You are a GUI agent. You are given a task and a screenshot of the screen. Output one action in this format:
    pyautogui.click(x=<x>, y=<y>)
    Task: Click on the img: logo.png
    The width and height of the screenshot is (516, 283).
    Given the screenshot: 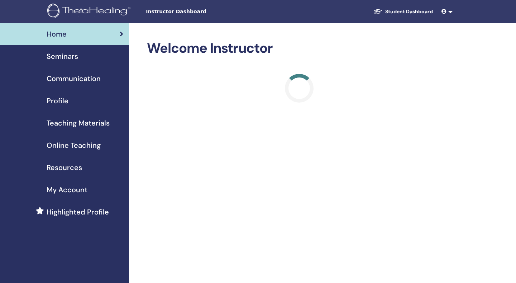 What is the action you would take?
    pyautogui.click(x=90, y=11)
    